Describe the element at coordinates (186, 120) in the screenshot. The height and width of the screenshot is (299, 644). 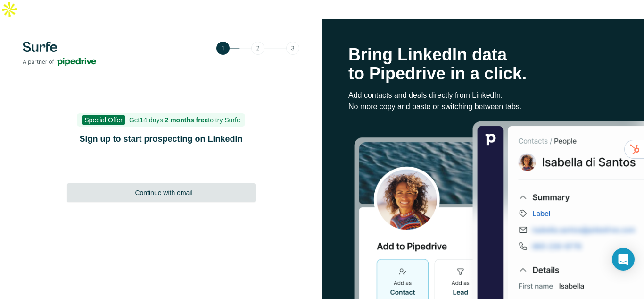
I see `b: 2 months free` at that location.